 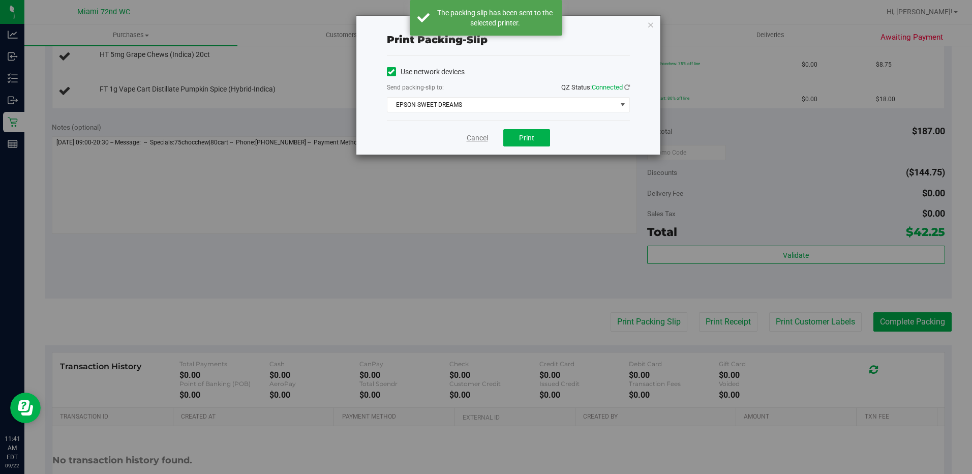 I want to click on span: Print, so click(x=527, y=138).